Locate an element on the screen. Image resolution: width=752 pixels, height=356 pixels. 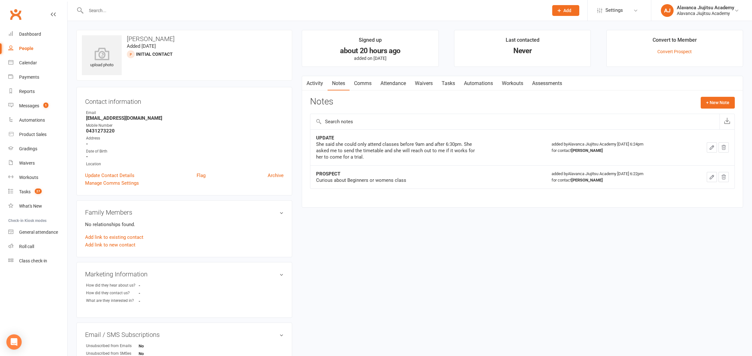
a: Update Contact Details is located at coordinates (110, 175).